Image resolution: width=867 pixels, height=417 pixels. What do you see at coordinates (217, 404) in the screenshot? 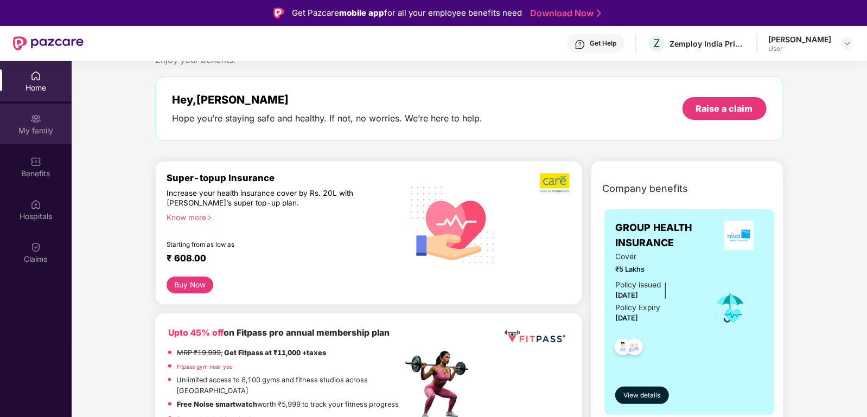
I see `strong: Free Noise smartwatch` at bounding box center [217, 404].